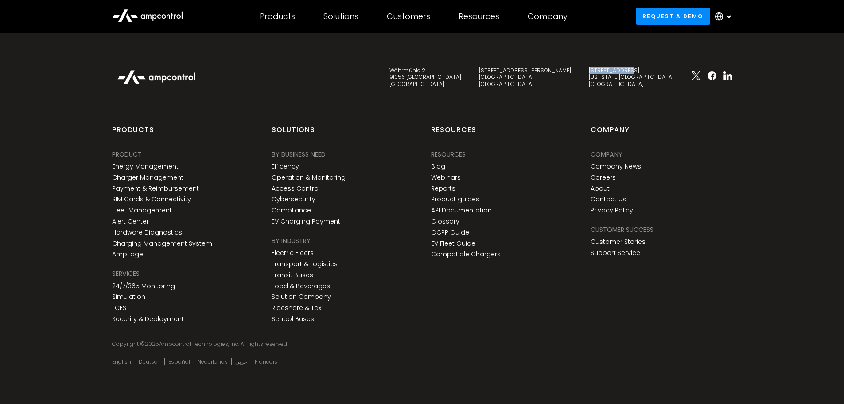 This screenshot has width=844, height=404. What do you see at coordinates (145, 166) in the screenshot?
I see `a: Energy Management` at bounding box center [145, 166].